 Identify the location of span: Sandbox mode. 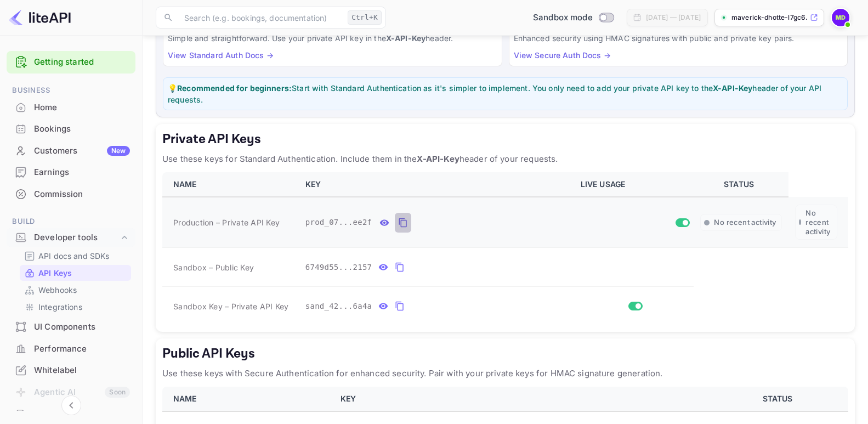
(563, 17).